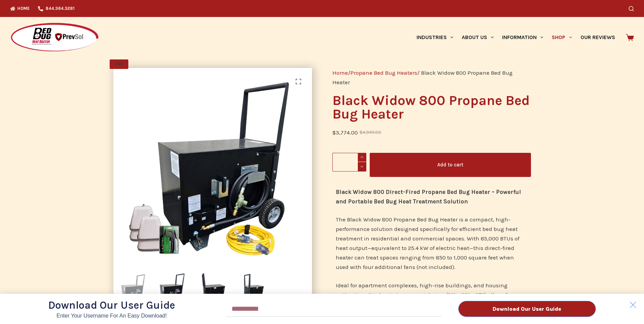 The width and height of the screenshot is (644, 324). What do you see at coordinates (527, 309) in the screenshot?
I see `button: Download Our User Guide` at bounding box center [527, 309].